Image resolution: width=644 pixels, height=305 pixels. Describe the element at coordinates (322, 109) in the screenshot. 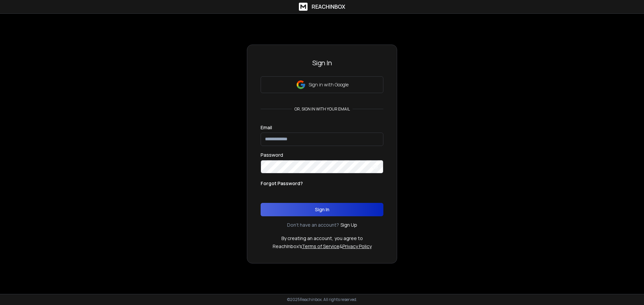

I see `p: or, sign in with your email` at that location.